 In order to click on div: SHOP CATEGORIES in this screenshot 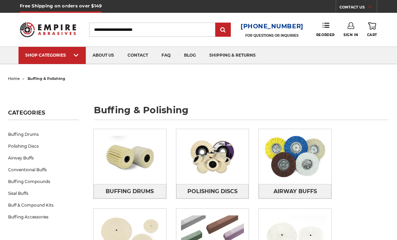, I will do `click(52, 55)`.